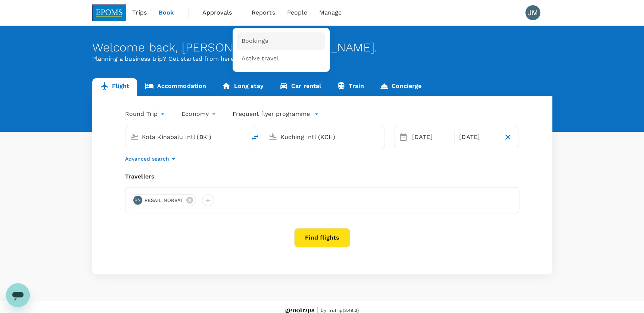 The image size is (644, 313). Describe the element at coordinates (324, 137) in the screenshot. I see `input: Going to` at that location.